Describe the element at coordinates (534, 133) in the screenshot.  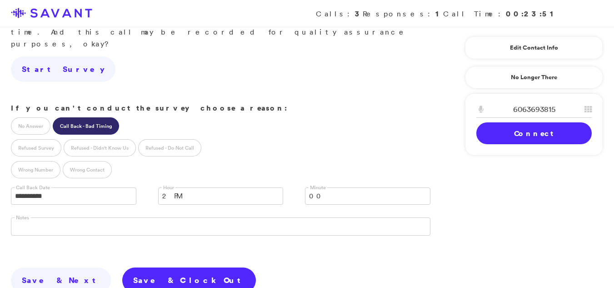
I see `a: Connect` at that location.